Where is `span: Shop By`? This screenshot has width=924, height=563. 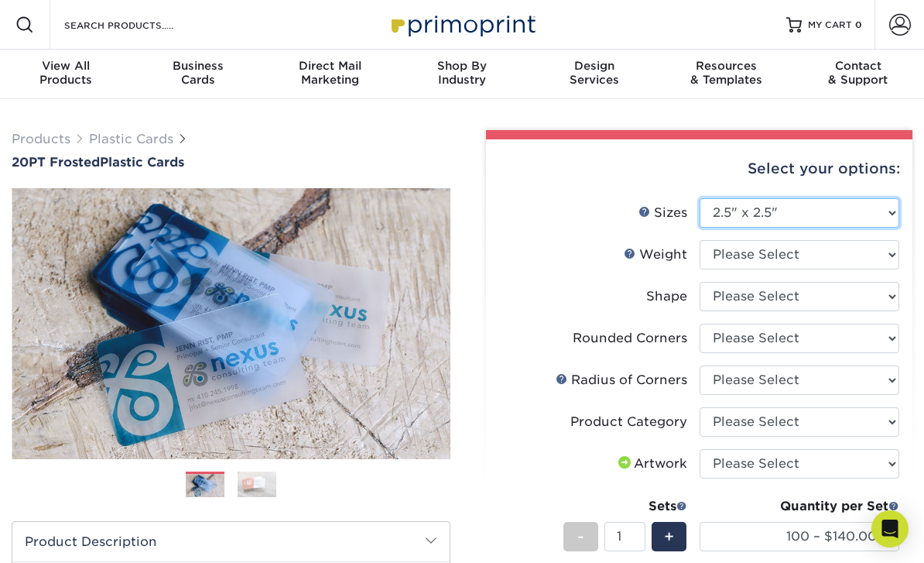
span: Shop By is located at coordinates (462, 66).